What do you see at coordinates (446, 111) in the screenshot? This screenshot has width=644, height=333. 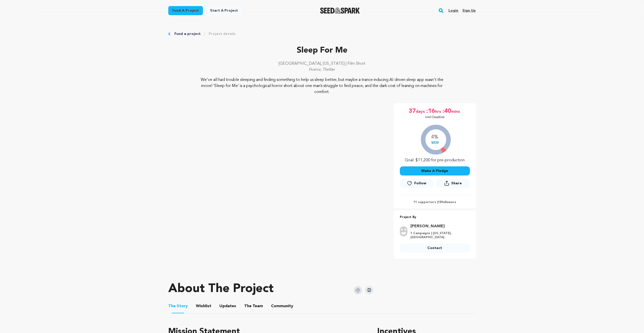 I see `span: :40` at bounding box center [446, 111].